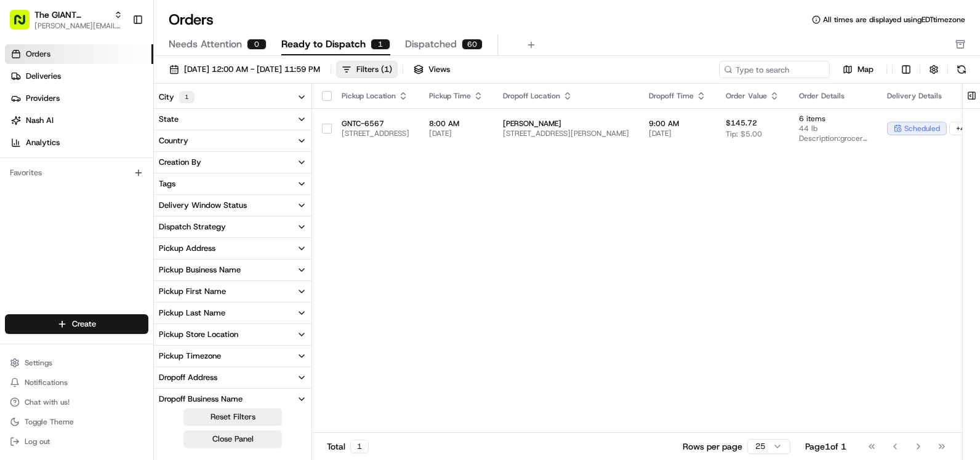  What do you see at coordinates (232, 439) in the screenshot?
I see `button: Close Panel` at bounding box center [232, 439].